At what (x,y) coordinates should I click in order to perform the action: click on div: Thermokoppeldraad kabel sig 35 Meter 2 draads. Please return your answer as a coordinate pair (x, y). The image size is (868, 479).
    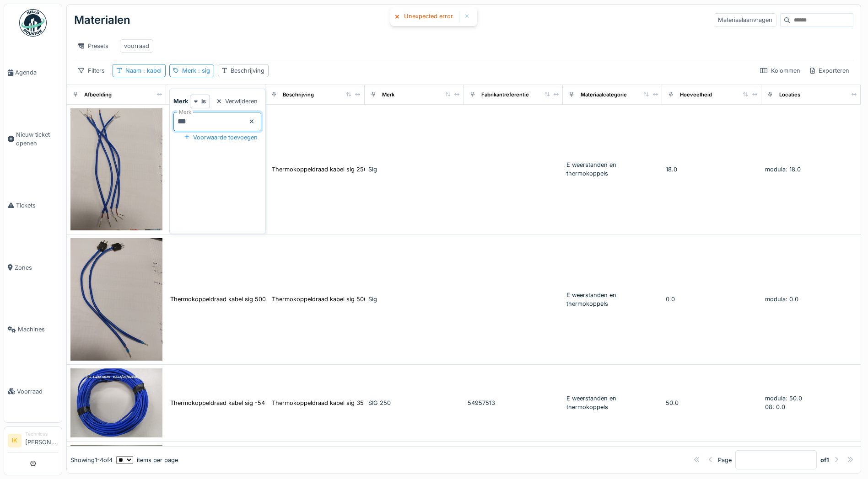
    Looking at the image, I should click on (340, 403).